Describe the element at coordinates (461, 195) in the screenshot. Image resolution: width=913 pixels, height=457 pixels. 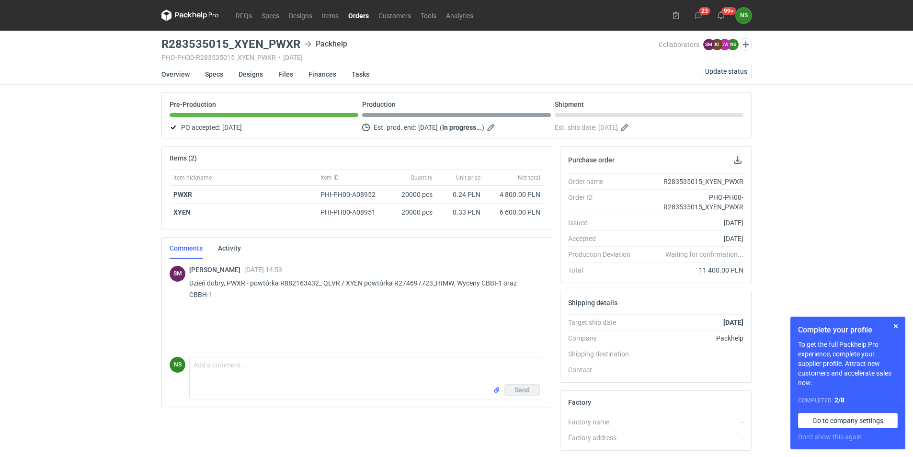
I see `div: 0.24 PLN` at that location.